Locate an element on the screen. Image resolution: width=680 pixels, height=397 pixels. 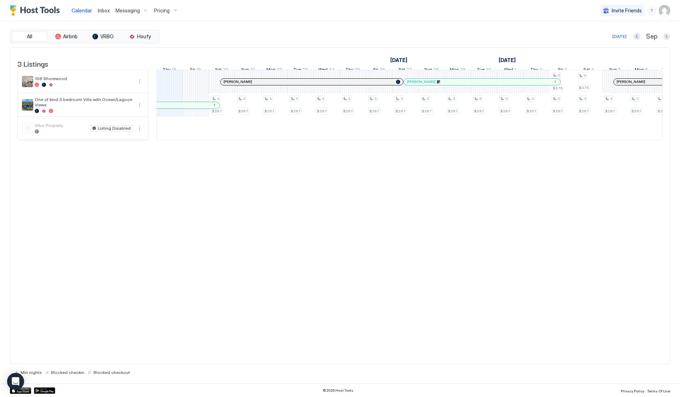
span: Houfy is located at coordinates (144, 36).